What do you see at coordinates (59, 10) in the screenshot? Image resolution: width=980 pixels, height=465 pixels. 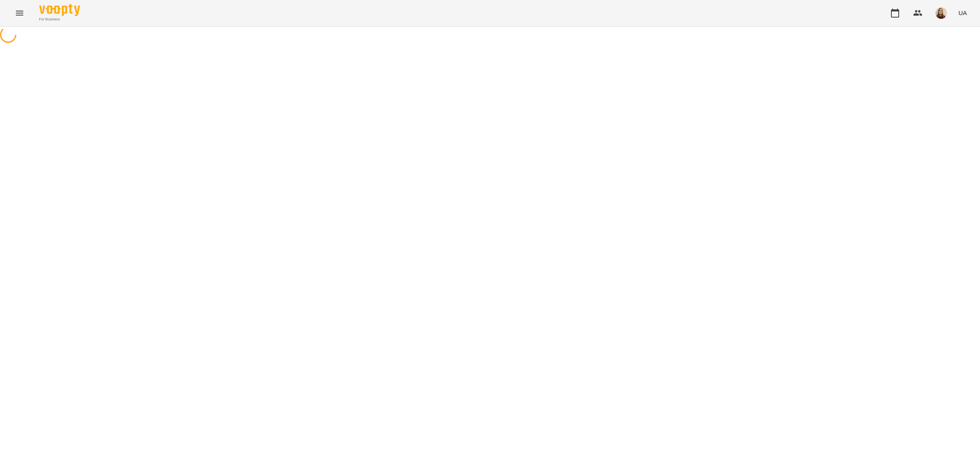 I see `img: Voopty Logo` at bounding box center [59, 10].